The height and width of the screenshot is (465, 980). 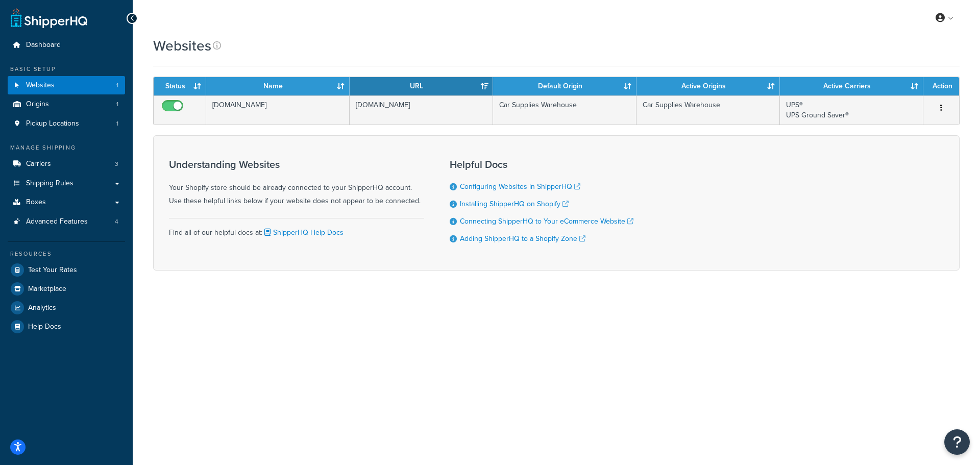 What do you see at coordinates (67, 164) in the screenshot?
I see `li: Carriers` at bounding box center [67, 164].